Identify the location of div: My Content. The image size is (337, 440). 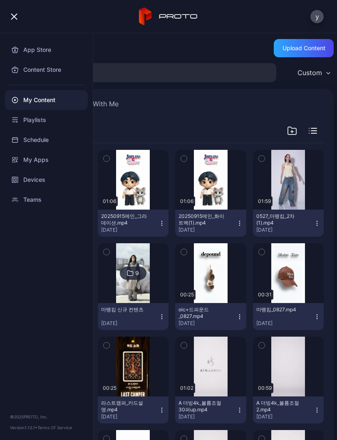
(46, 100).